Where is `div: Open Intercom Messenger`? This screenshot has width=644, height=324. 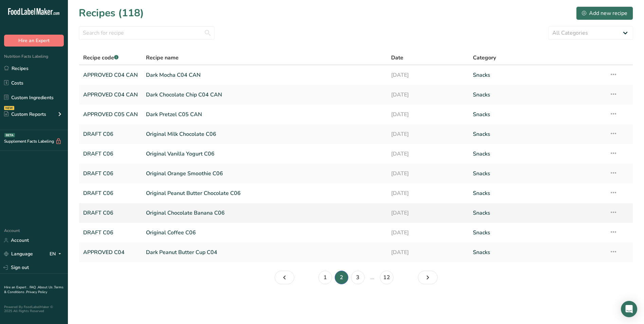 div: Open Intercom Messenger is located at coordinates (629, 308).